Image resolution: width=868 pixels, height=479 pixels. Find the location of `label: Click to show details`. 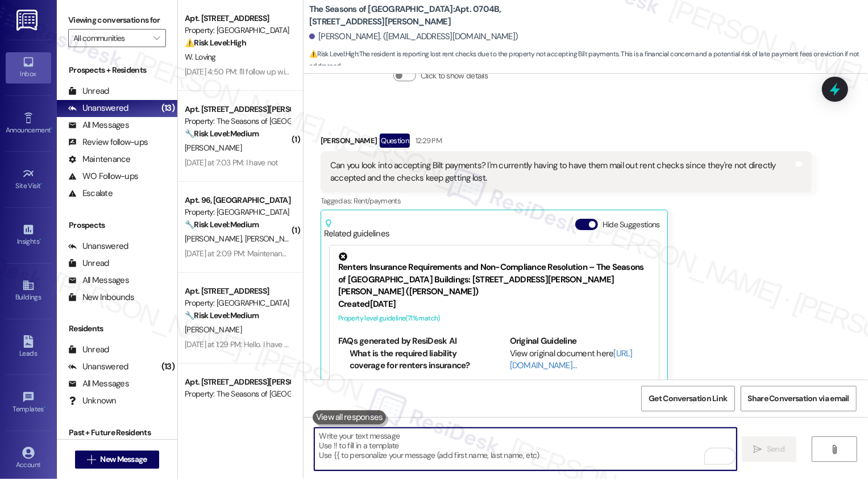

label: Click to show details is located at coordinates (454, 76).